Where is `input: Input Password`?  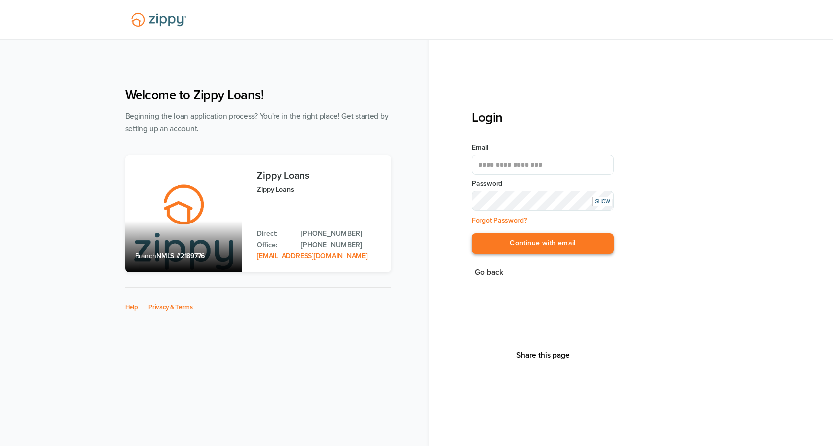 input: Input Password is located at coordinates (543, 200).